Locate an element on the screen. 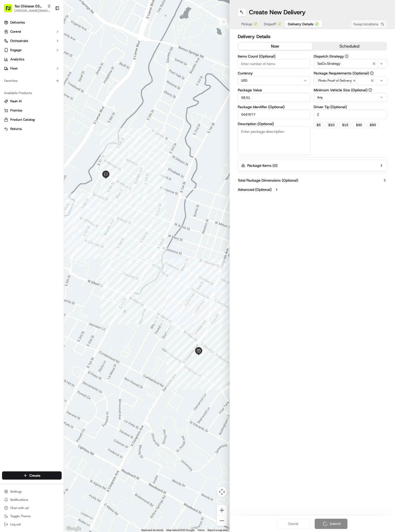  button: Zoom out is located at coordinates (222, 521).